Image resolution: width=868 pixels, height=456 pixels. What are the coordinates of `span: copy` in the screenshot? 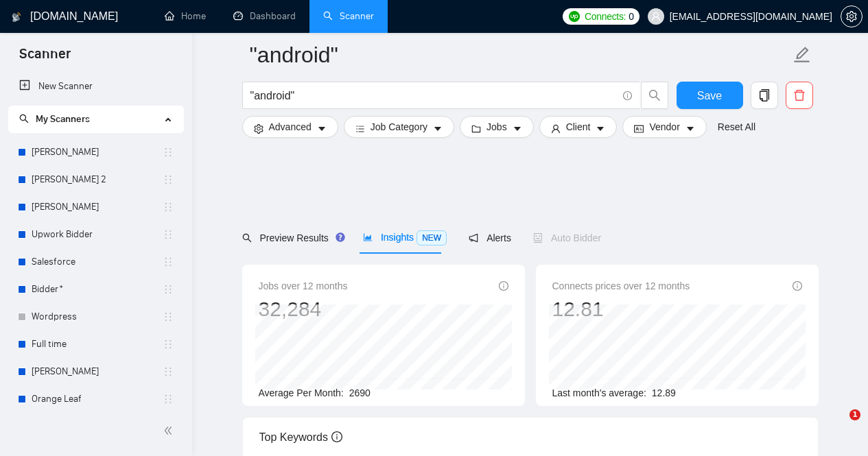 It's located at (764, 95).